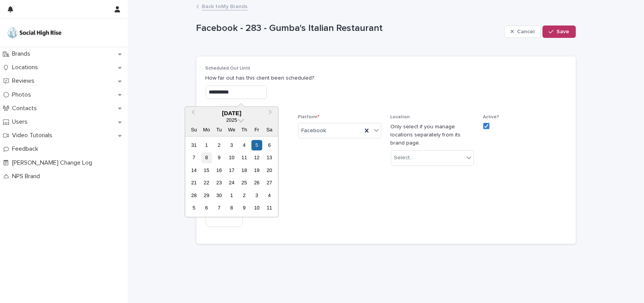 The width and height of the screenshot is (644, 303). Describe the element at coordinates (231, 208) in the screenshot. I see `div: Choose Wednesday, October 8th, 2025` at that location.